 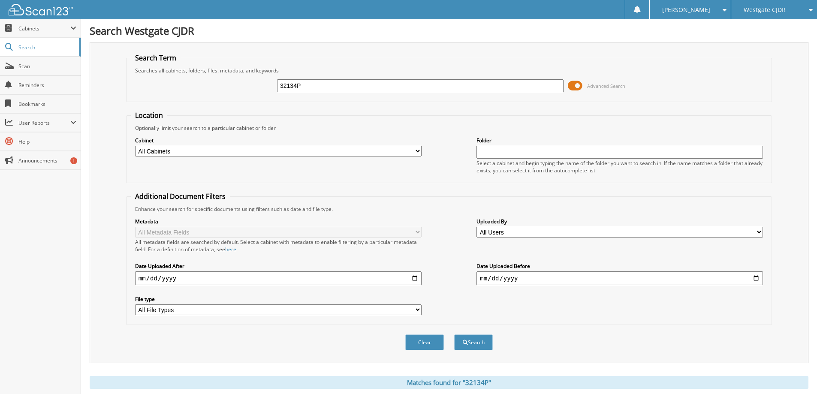 I want to click on label: Date Uploaded After, so click(x=278, y=266).